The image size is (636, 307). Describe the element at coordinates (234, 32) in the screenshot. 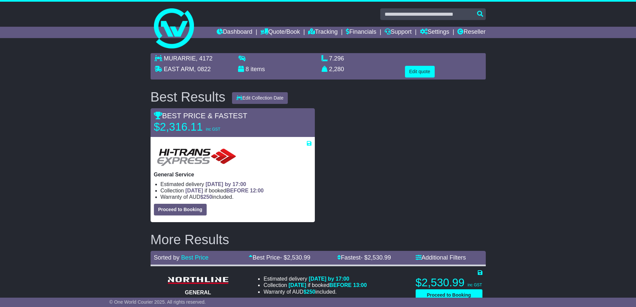

I see `a: Dashboard` at that location.